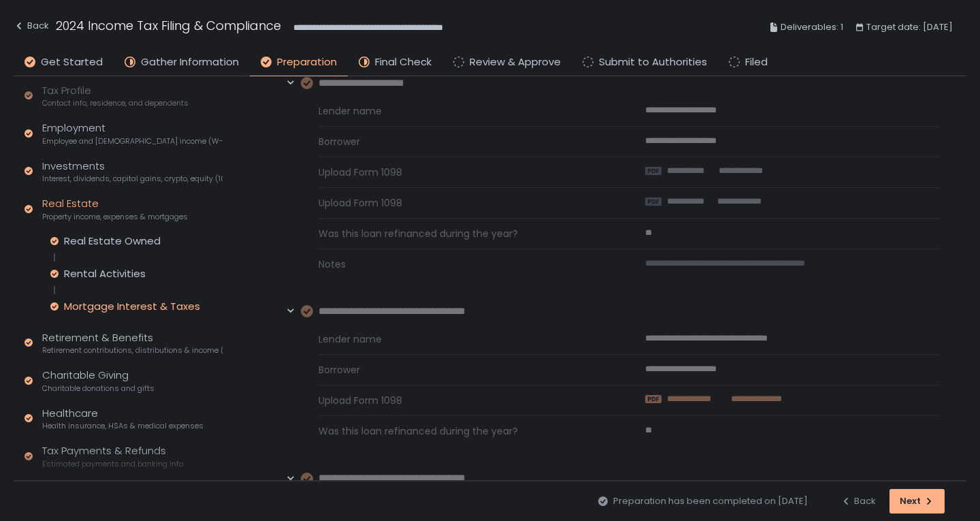 The width and height of the screenshot is (980, 521). What do you see at coordinates (307, 62) in the screenshot?
I see `span: Preparation` at bounding box center [307, 62].